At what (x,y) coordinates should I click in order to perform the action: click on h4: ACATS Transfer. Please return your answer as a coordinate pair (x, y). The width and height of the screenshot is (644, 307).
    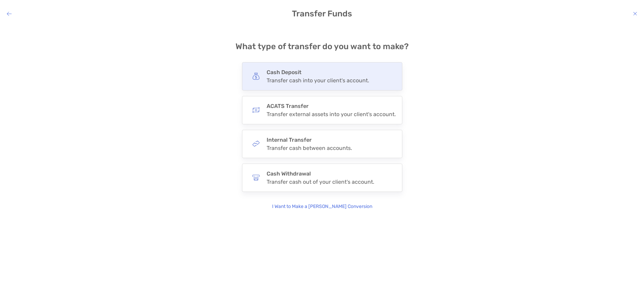
    Looking at the image, I should click on (331, 106).